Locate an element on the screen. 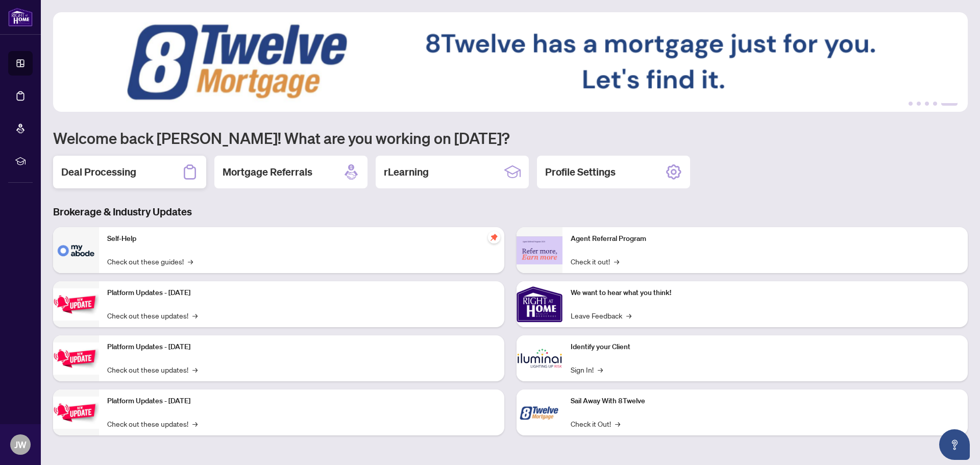 This screenshot has height=465, width=980. span: pushpin is located at coordinates (494, 238).